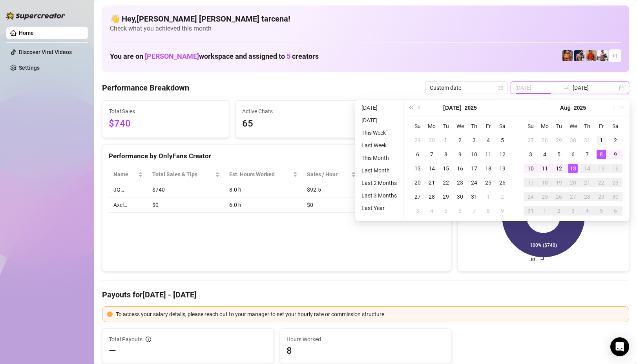 The height and width of the screenshot is (364, 637). Describe the element at coordinates (379, 170) in the screenshot. I see `li: Last Month` at that location.